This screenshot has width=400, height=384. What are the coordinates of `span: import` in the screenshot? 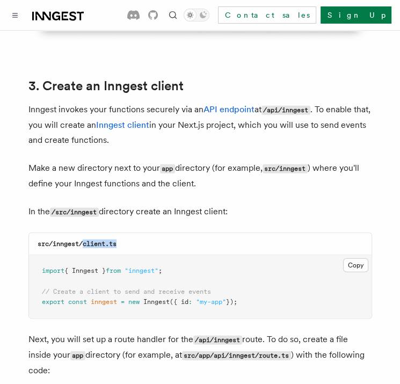 It's located at (53, 271).